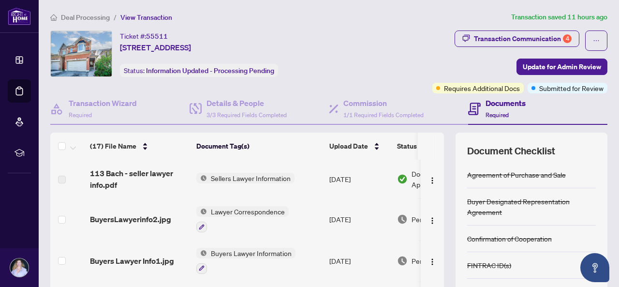 The image size is (619, 287). Describe the element at coordinates (559, 17) in the screenshot. I see `article: Transaction saved 11 hours ago` at that location.